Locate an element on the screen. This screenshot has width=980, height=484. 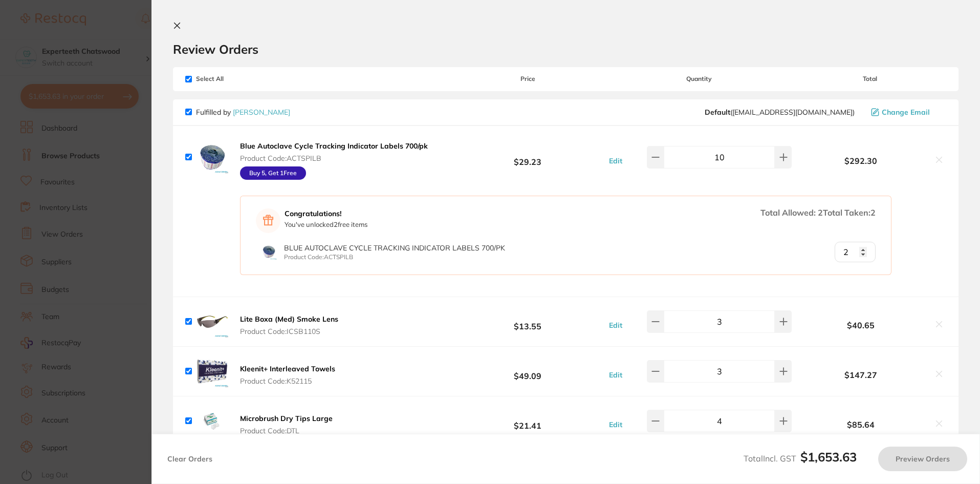
b: Kleenit+ Interleaved Towels is located at coordinates (287, 369).